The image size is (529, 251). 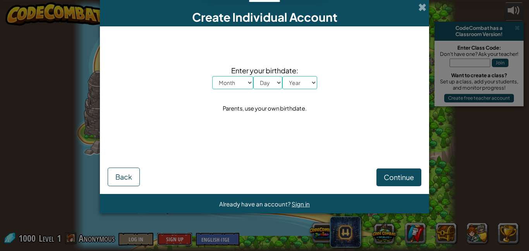 I want to click on button: Back, so click(x=124, y=177).